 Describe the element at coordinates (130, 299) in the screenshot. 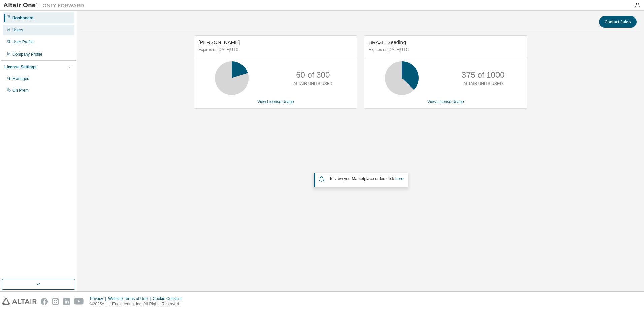

I see `div: Website Terms of Use` at that location.